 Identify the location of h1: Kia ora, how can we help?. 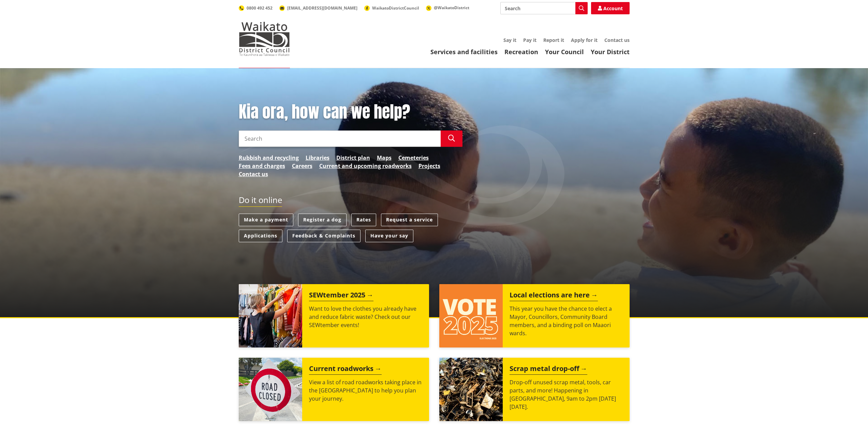
(351, 112).